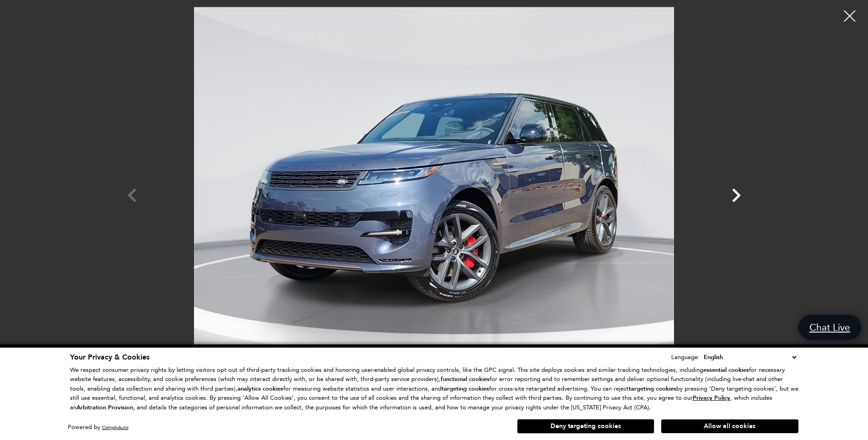 The width and height of the screenshot is (868, 440). I want to click on strong: Arbitration Provision, so click(105, 407).